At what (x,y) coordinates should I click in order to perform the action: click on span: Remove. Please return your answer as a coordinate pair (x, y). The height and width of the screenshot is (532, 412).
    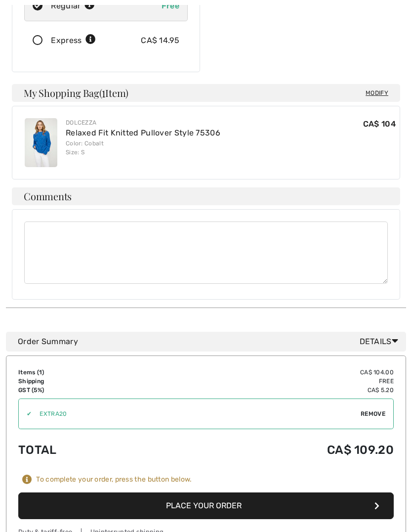
    Looking at the image, I should click on (373, 414).